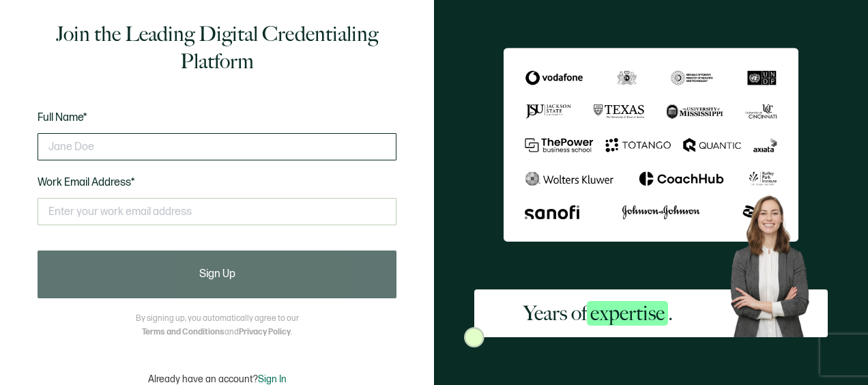 This screenshot has height=385, width=868. Describe the element at coordinates (217, 147) in the screenshot. I see `input: Jane Doe` at that location.